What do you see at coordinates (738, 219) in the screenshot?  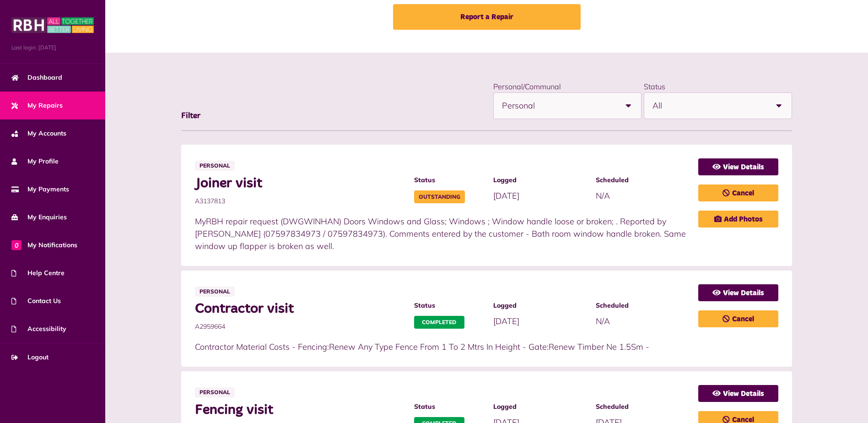 I see `a: Add Photos` at bounding box center [738, 219].